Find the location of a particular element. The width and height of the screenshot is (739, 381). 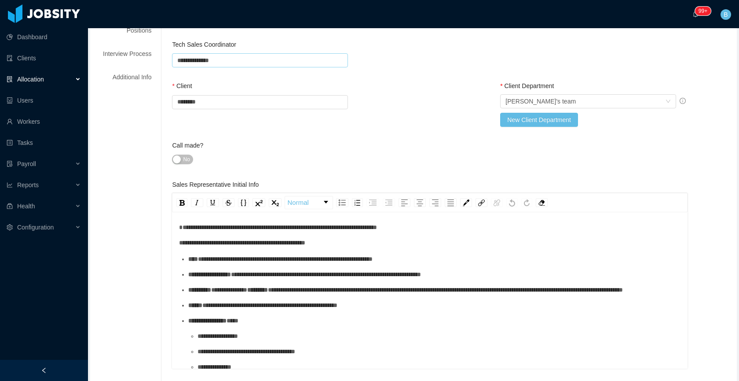

span: Normal is located at coordinates (298, 202).